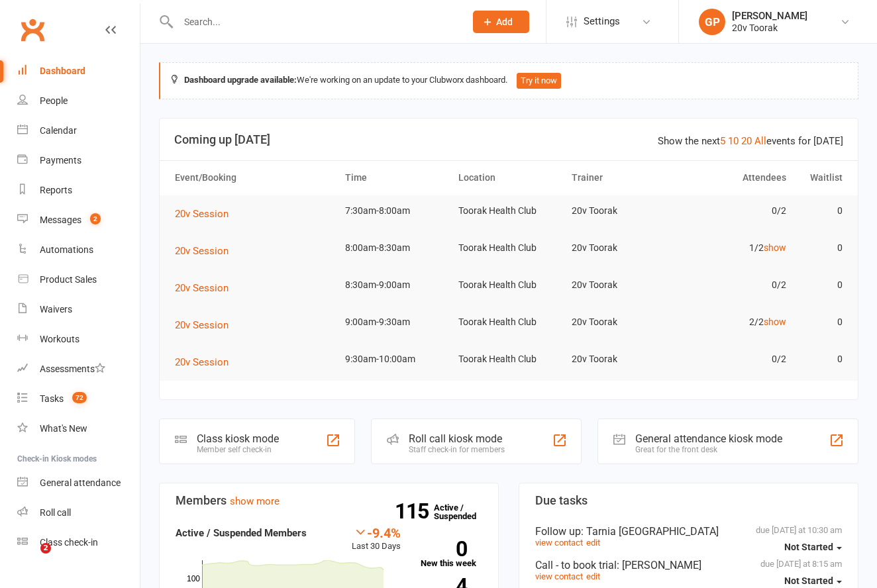  What do you see at coordinates (80, 483) in the screenshot?
I see `div: General attendance` at bounding box center [80, 483].